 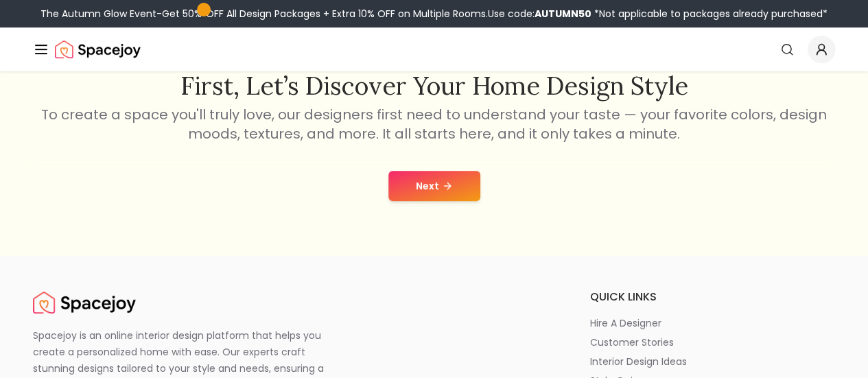 What do you see at coordinates (625, 323) in the screenshot?
I see `p: hire a designer` at bounding box center [625, 323].